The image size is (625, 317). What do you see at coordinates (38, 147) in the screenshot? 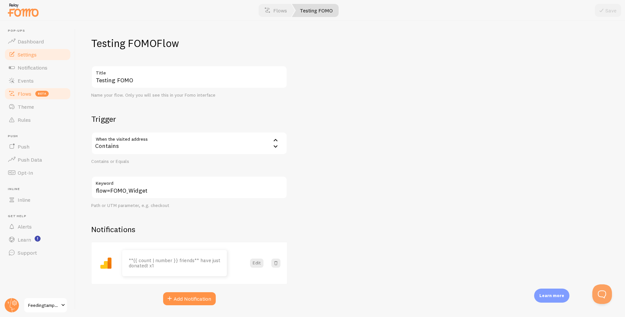
I see `a: Push` at bounding box center [38, 147].